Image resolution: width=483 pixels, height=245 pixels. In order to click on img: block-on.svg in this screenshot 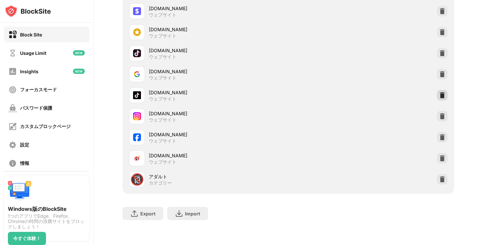, I will do `click(12, 34)`.